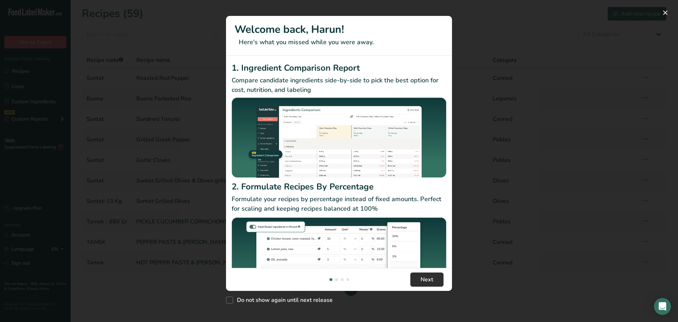 The image size is (678, 322). What do you see at coordinates (427, 279) in the screenshot?
I see `span: Next` at bounding box center [427, 279].